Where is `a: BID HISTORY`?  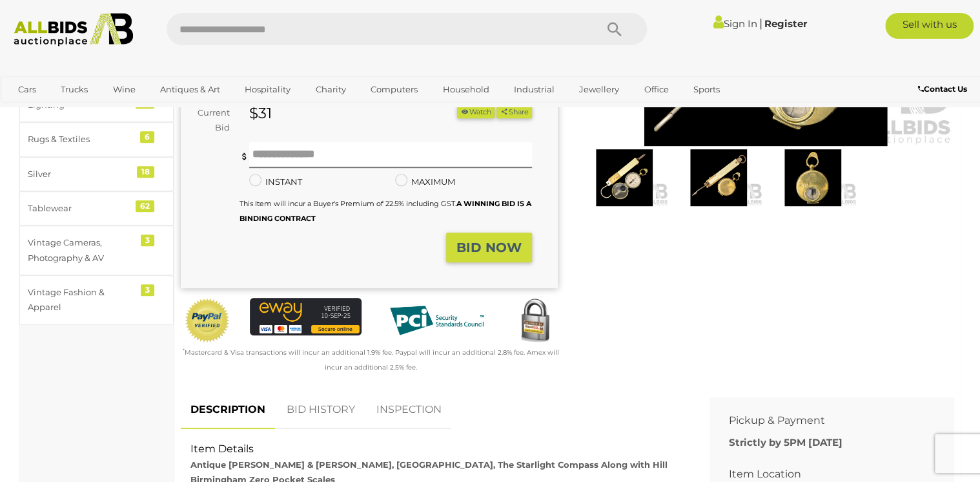 a: BID HISTORY is located at coordinates (321, 410).